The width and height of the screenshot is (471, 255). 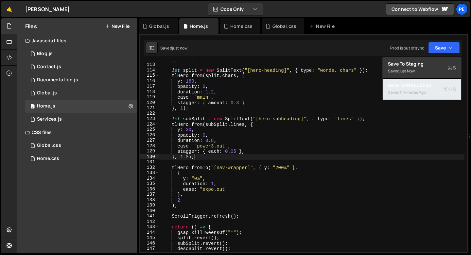 I want to click on div: 142, so click(x=150, y=221).